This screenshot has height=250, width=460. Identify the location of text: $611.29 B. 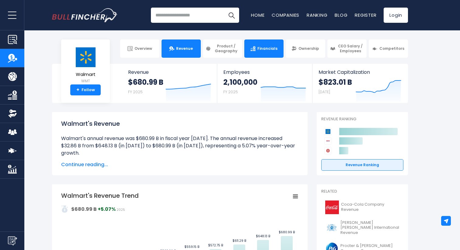
(239, 241).